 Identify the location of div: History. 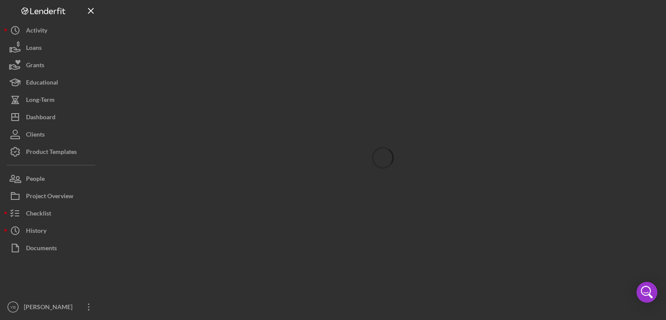
(36, 231).